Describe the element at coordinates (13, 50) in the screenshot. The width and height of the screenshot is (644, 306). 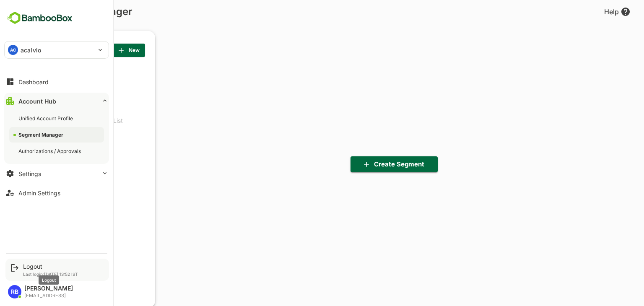
I see `div: AC` at that location.